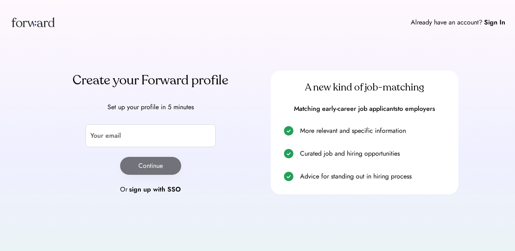 Image resolution: width=515 pixels, height=251 pixels. What do you see at coordinates (124, 189) in the screenshot?
I see `div: Or` at bounding box center [124, 189].